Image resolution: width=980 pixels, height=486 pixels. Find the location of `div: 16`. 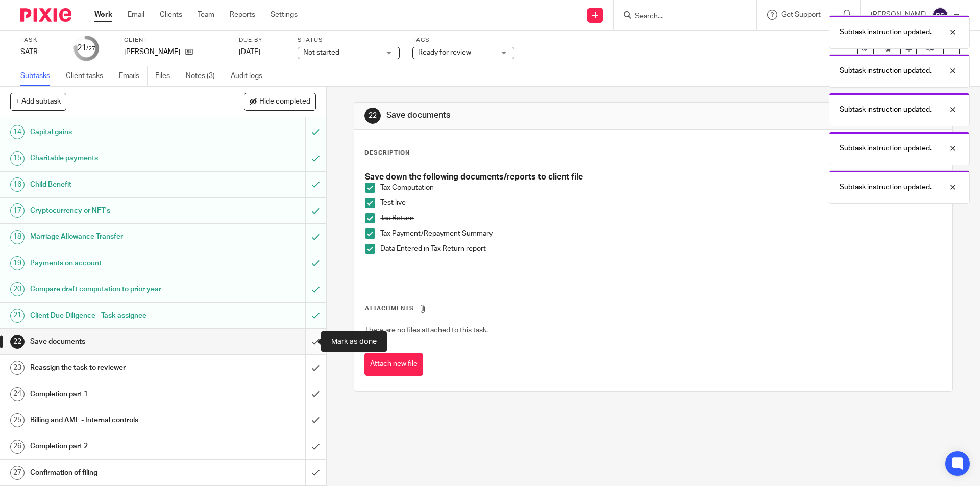

div: 16 is located at coordinates (17, 185).